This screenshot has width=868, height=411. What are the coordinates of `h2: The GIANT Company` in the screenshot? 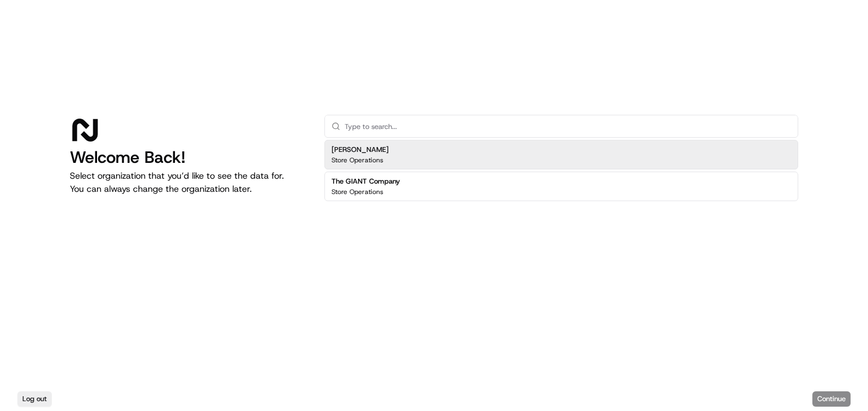 It's located at (366, 182).